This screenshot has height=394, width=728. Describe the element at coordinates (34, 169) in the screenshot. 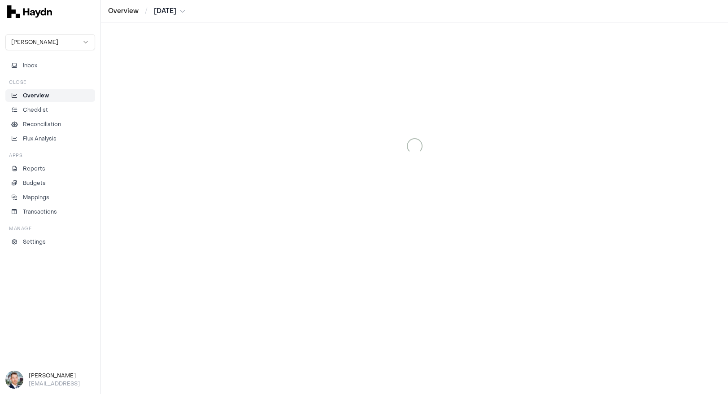

I see `p: Reports` at that location.